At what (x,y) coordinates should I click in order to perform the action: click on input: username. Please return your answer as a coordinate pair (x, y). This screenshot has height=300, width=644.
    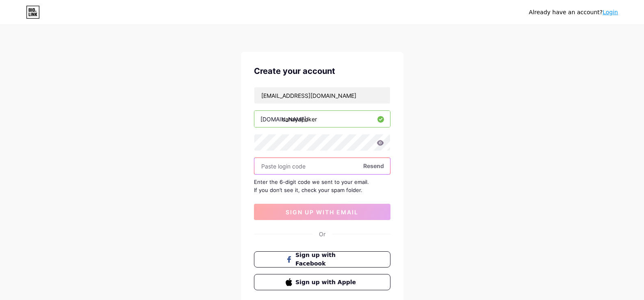
    Looking at the image, I should click on (322, 119).